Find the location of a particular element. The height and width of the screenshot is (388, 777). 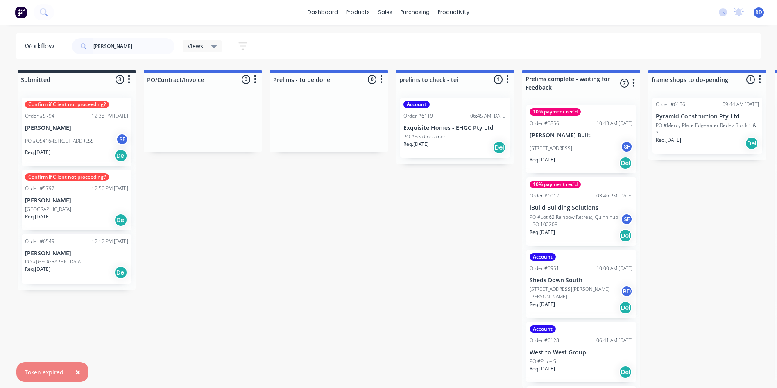

p: PO #Sea Container is located at coordinates (424, 137).